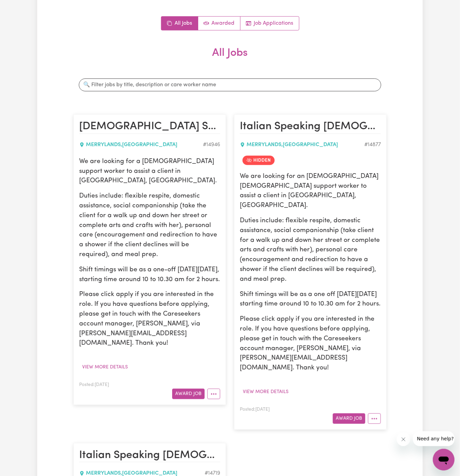 Image resolution: width=460 pixels, height=476 pixels. What do you see at coordinates (219, 23) in the screenshot?
I see `a: Active jobs` at bounding box center [219, 23].